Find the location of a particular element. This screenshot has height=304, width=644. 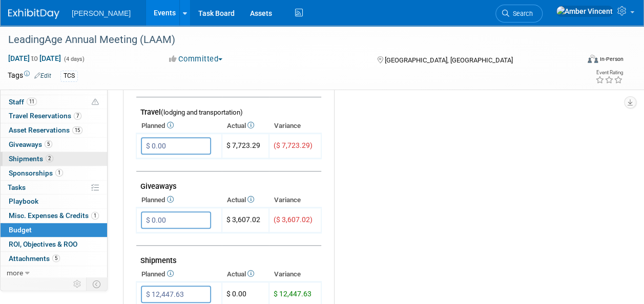

span: more is located at coordinates (15, 273).